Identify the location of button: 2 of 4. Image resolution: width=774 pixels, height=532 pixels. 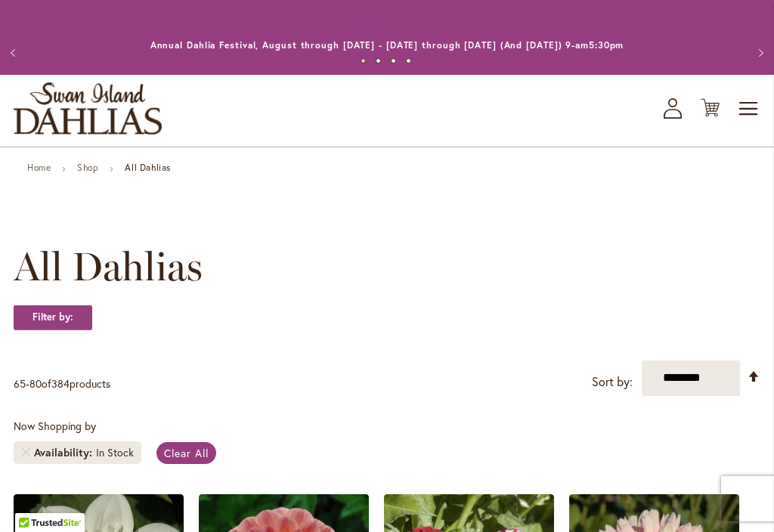
(378, 61).